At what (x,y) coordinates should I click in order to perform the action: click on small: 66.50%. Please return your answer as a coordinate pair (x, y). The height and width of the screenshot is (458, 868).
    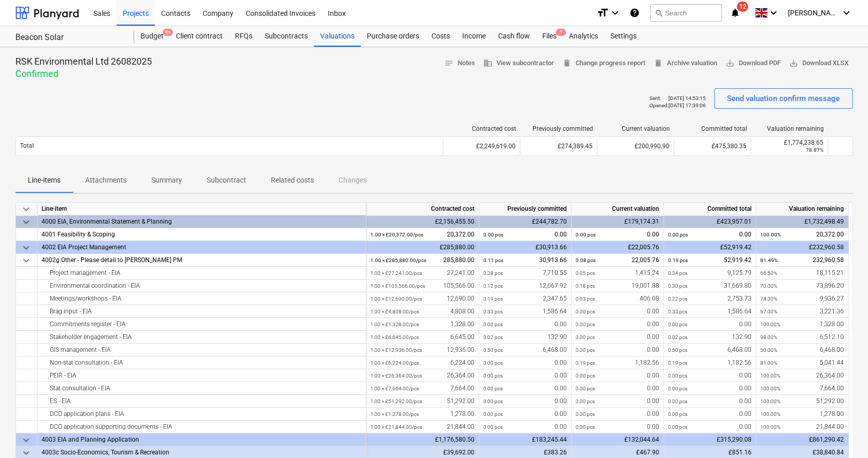
    Looking at the image, I should click on (769, 273).